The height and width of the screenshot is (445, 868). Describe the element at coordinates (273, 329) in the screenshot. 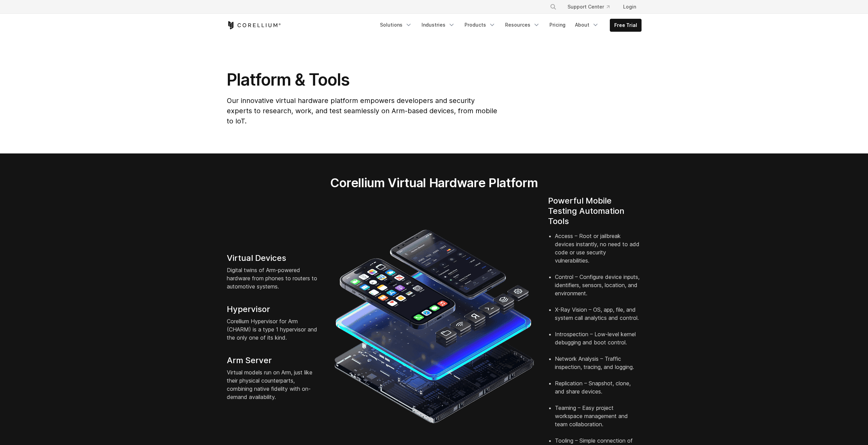

I see `p: Corellium Hypervisor for Arm (CHARM) is a type 1 hypervisor and the only one of its kind.` at that location.